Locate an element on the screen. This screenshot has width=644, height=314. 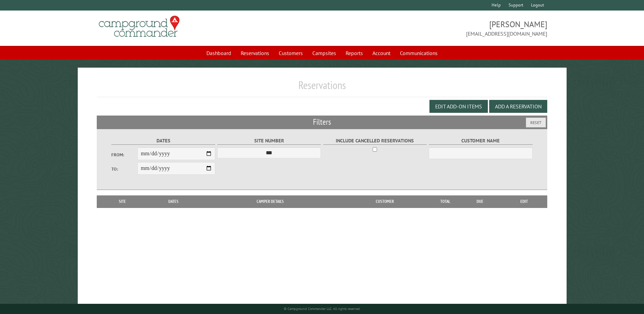
th: Due is located at coordinates (480, 201).